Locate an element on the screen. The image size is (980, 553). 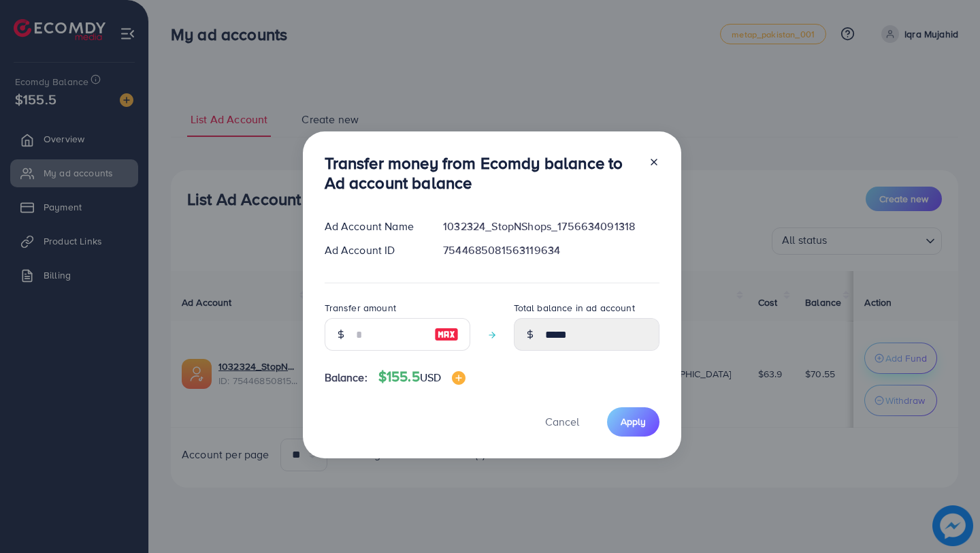
button: Apply is located at coordinates (633, 421).